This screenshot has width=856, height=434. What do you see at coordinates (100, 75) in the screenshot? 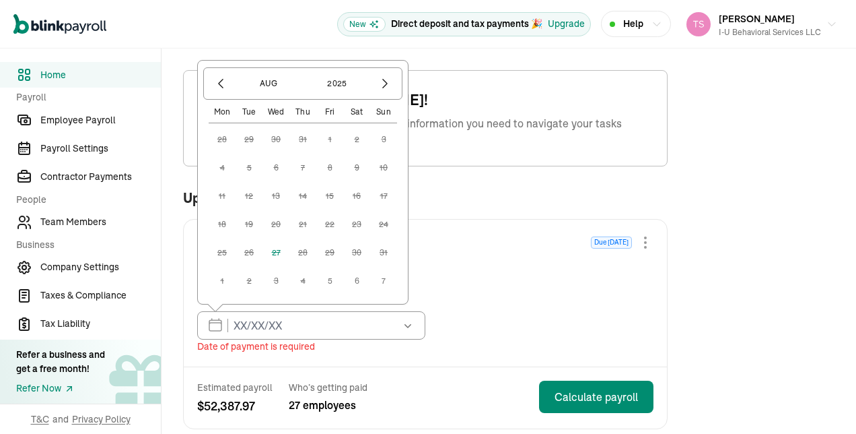
I see `span: Home` at bounding box center [100, 75].